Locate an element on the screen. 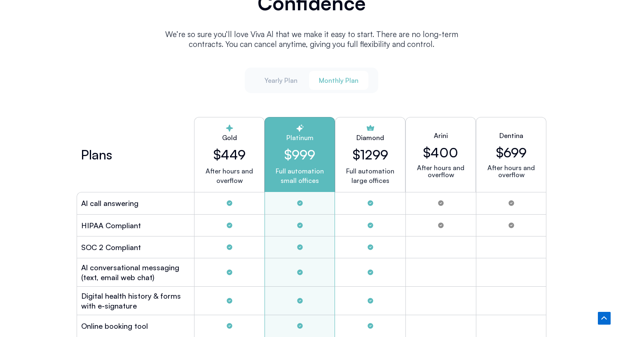 The image size is (623, 337). h2: Dentina is located at coordinates (511, 136).